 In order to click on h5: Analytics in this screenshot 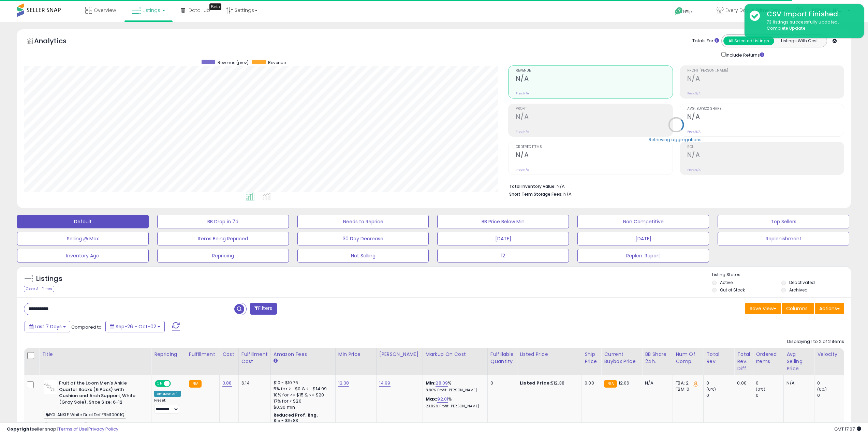, I will do `click(57, 41)`.